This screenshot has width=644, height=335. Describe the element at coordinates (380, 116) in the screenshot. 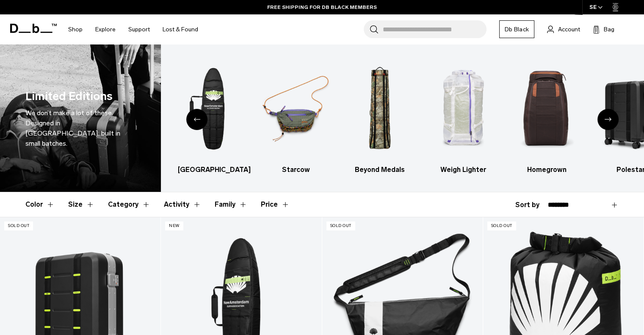

I see `li: 4 / 7` at that location.